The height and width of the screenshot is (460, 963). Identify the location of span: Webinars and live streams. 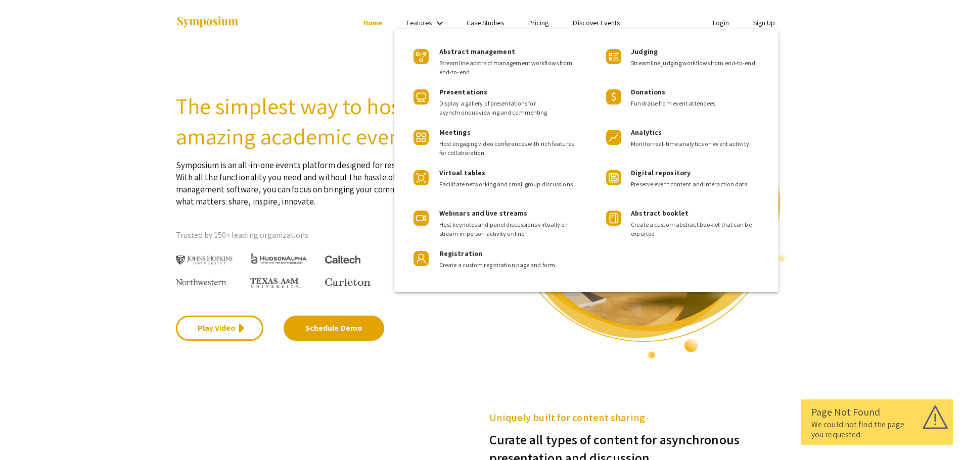
(483, 213).